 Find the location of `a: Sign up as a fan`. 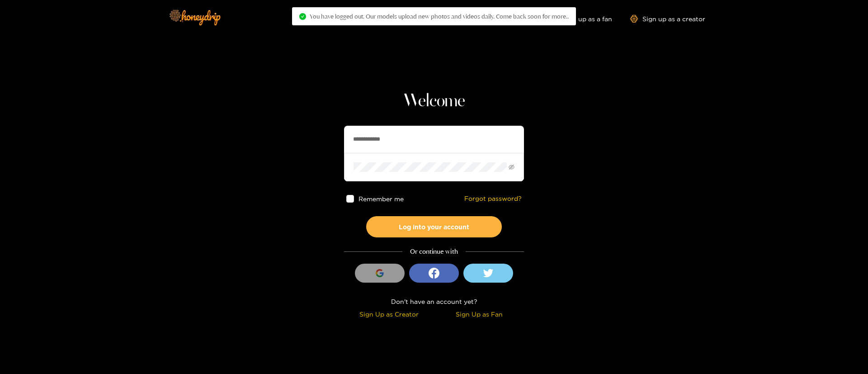

a: Sign up as a fan is located at coordinates (581, 18).